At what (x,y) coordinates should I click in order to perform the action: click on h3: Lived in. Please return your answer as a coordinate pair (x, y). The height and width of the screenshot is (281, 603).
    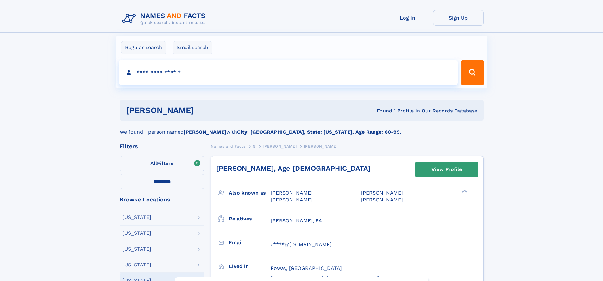
    Looking at the image, I should click on (250, 266).